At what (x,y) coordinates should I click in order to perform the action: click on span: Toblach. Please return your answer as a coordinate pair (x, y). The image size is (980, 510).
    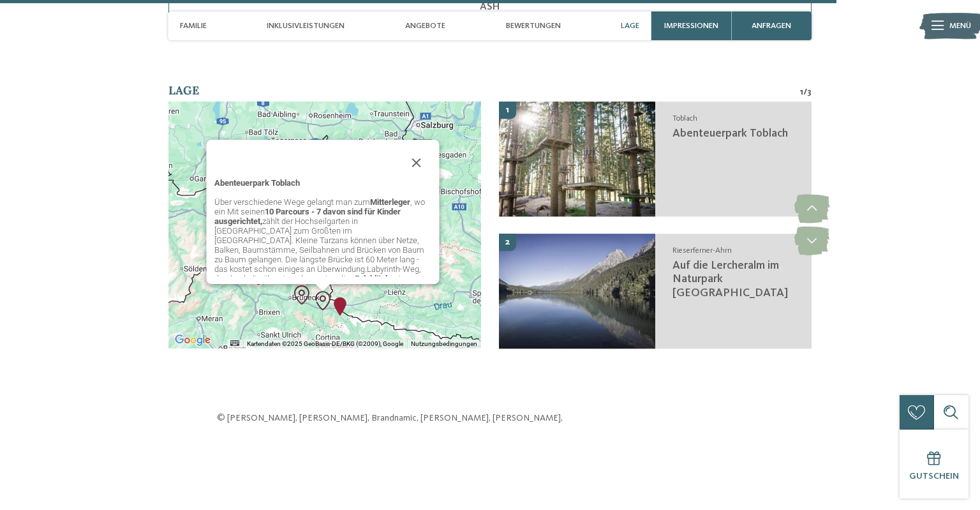
    Looking at the image, I should click on (685, 118).